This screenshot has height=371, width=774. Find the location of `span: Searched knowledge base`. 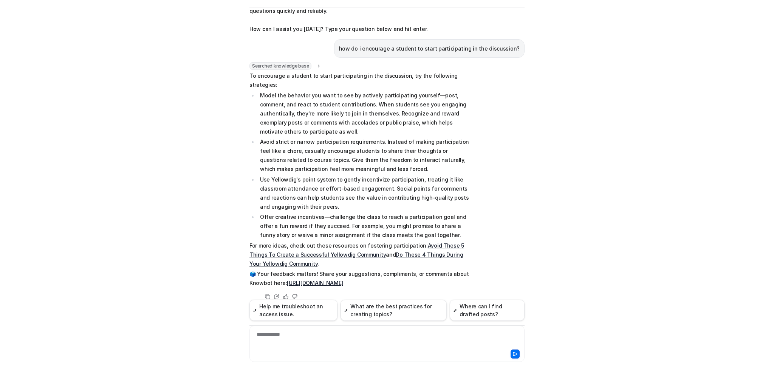

span: Searched knowledge base is located at coordinates (280, 66).